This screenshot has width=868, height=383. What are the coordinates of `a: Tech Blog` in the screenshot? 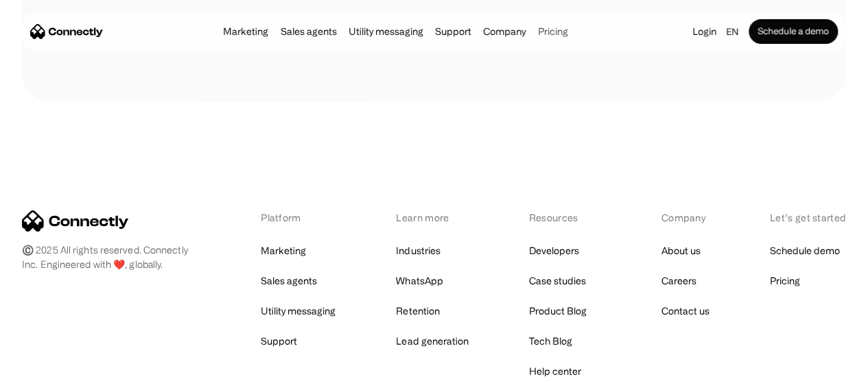 It's located at (550, 341).